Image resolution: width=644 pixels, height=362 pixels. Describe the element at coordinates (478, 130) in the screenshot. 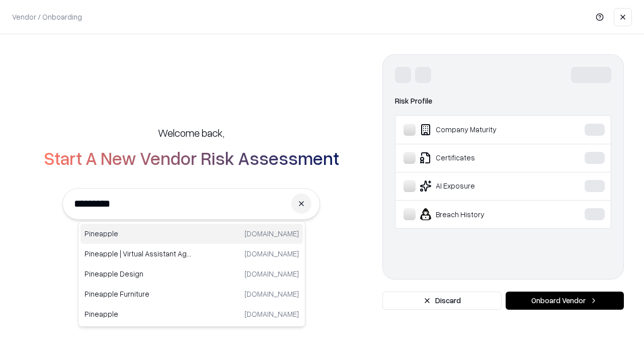

I see `div: Company Maturity` at that location.